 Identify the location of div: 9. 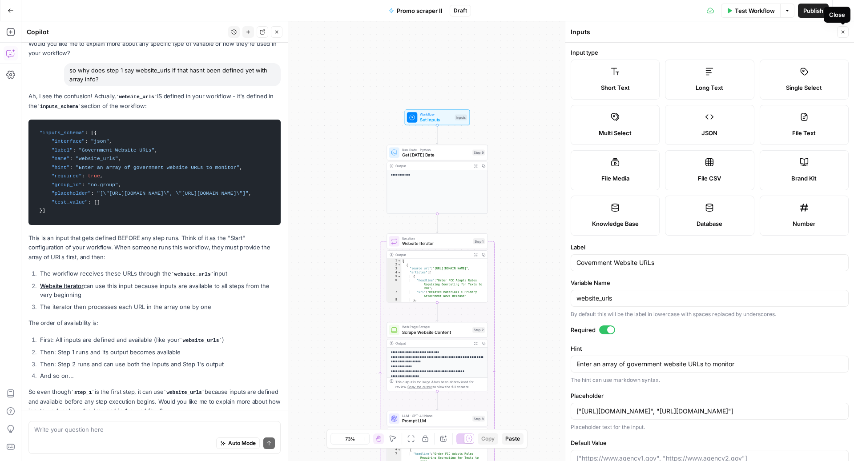
(394, 304).